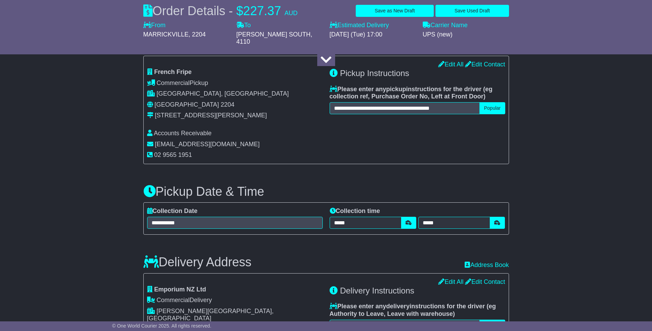 The height and width of the screenshot is (331, 652). What do you see at coordinates (398, 306) in the screenshot?
I see `span: delivery` at bounding box center [398, 306].